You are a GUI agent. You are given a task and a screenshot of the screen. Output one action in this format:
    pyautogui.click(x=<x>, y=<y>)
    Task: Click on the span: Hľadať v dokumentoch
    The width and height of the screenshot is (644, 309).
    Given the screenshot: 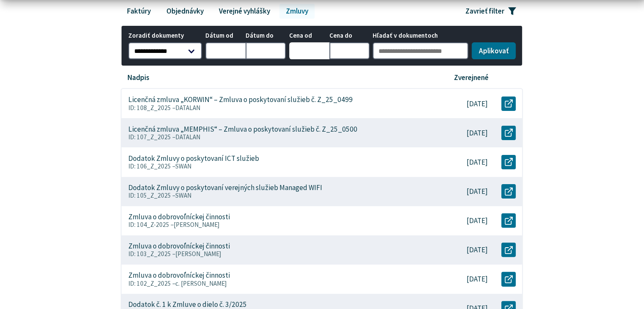 What is the action you would take?
    pyautogui.click(x=421, y=35)
    